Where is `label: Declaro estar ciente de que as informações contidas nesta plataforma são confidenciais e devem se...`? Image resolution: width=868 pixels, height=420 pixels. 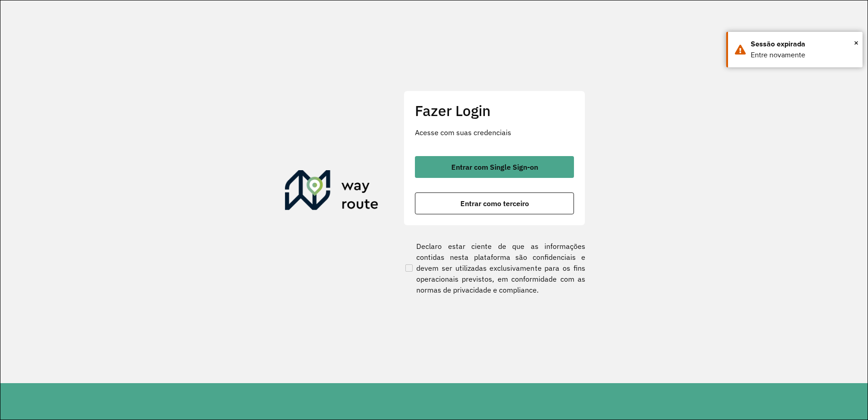 label: Declaro estar ciente de que as informações contidas nesta plataforma são confidenciais e devem se... is located at coordinates (495, 268).